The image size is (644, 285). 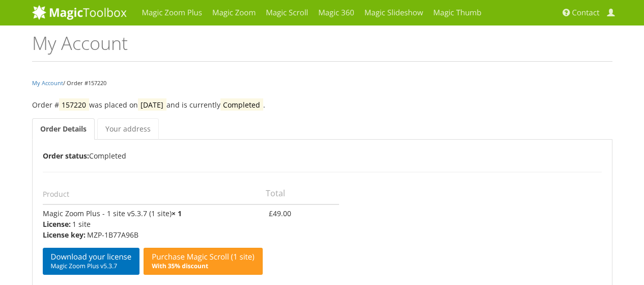 What do you see at coordinates (322, 105) in the screenshot?
I see `p: Order # was placed on and is currently .` at bounding box center [322, 105].